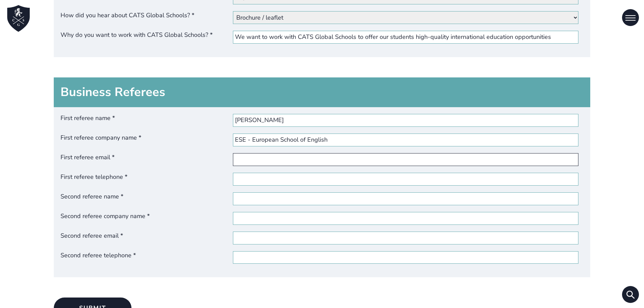 This screenshot has height=308, width=644. What do you see at coordinates (147, 140) in the screenshot?
I see `span: First referee company name *` at bounding box center [147, 140].